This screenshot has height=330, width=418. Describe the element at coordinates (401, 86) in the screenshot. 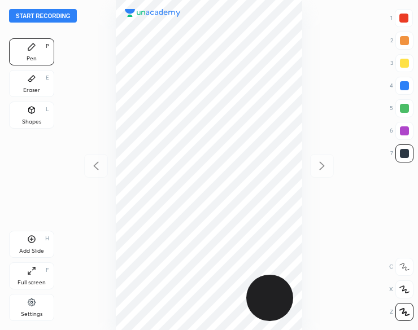

I see `div: 4` at that location.